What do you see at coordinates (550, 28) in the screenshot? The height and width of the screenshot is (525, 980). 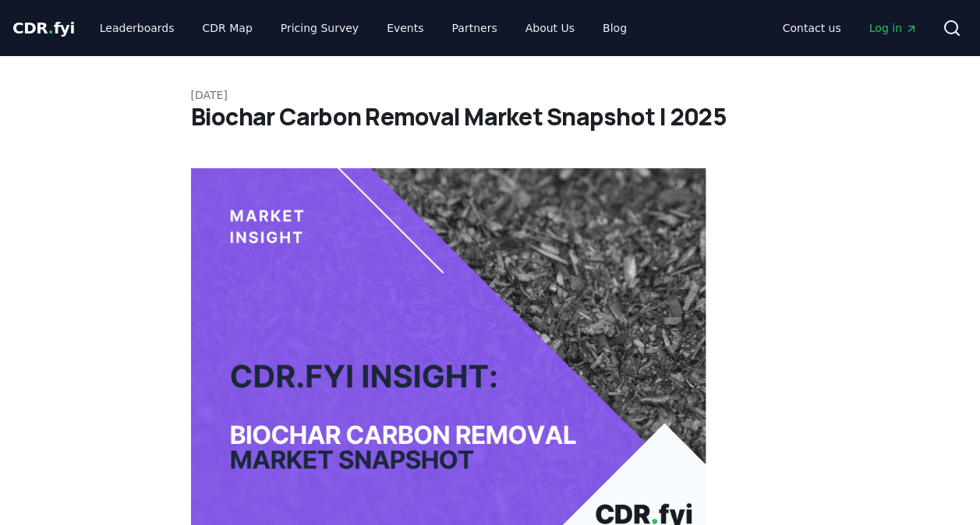 I see `a: About Us` at bounding box center [550, 28].